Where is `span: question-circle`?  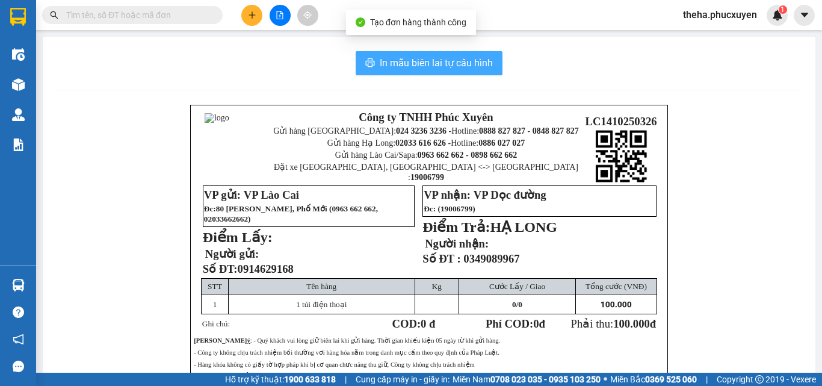
span: question-circle is located at coordinates (18, 312).